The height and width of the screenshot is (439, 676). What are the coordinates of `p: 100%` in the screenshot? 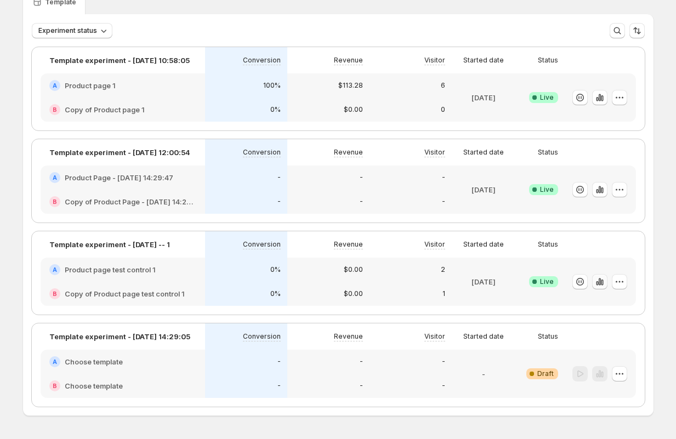 It's located at (272, 86).